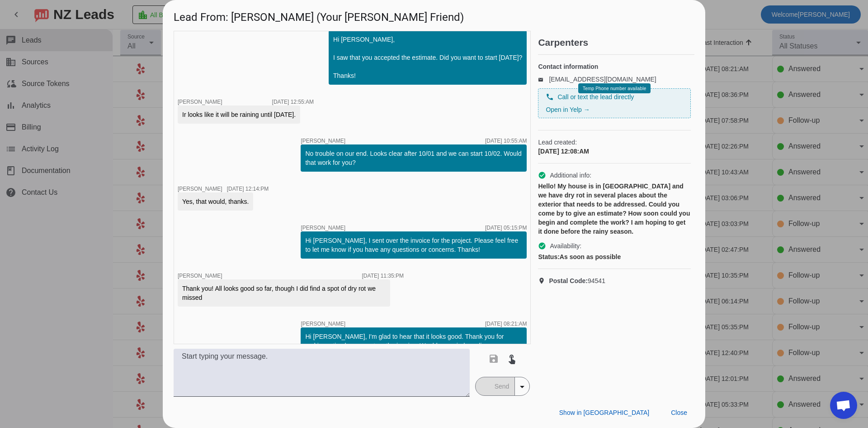 This screenshot has width=868, height=428. What do you see at coordinates (544, 79) in the screenshot?
I see `mat-icon: email` at bounding box center [544, 79].